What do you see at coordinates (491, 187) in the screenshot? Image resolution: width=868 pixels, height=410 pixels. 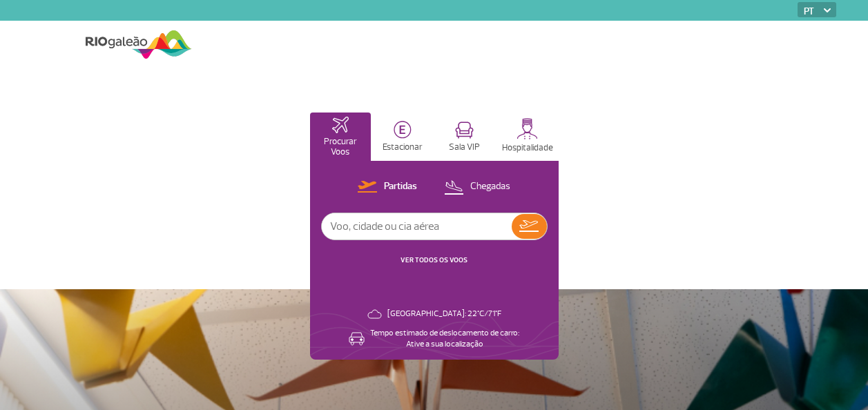 I see `p: Chegadas` at bounding box center [491, 187].